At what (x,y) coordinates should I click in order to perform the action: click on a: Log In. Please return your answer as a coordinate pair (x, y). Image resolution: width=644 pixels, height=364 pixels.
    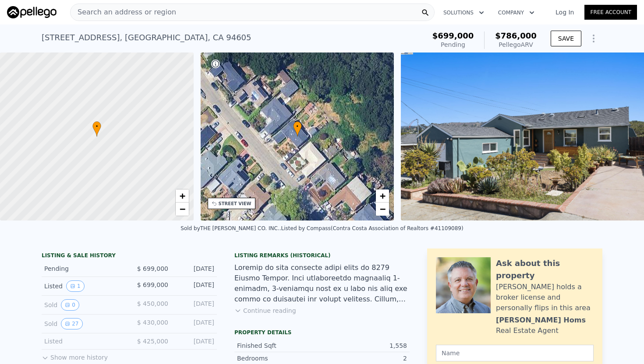
    Looking at the image, I should click on (565, 12).